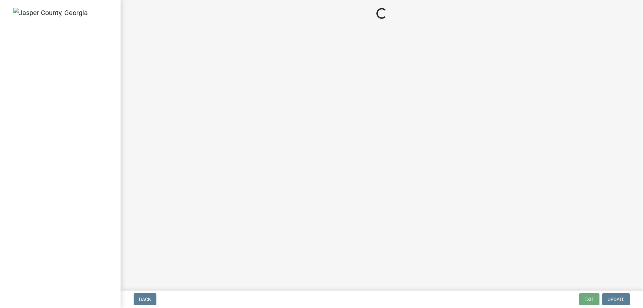  I want to click on span: Update, so click(616, 299).